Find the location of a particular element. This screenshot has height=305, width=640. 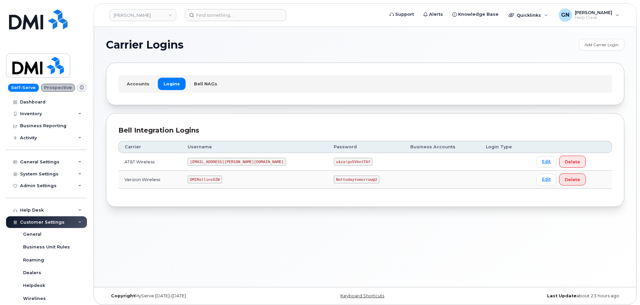

th: Carrier is located at coordinates (150, 147).